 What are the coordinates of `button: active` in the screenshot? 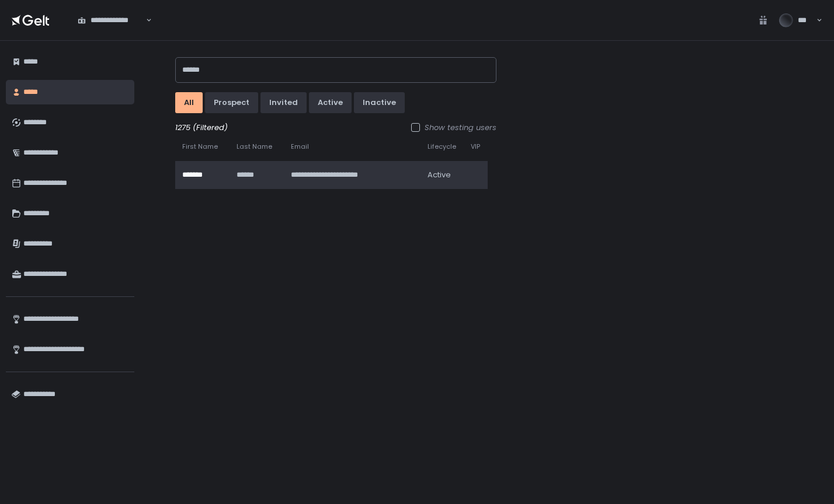 It's located at (330, 103).